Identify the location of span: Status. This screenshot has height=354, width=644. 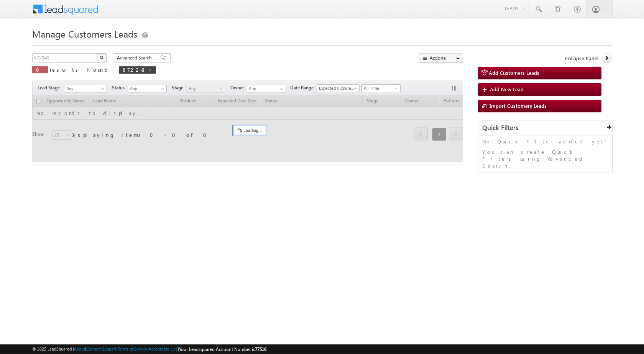
(120, 88).